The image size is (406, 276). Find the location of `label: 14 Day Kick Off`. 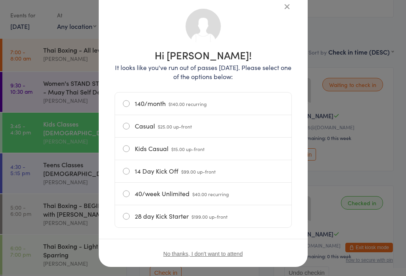

label: 14 Day Kick Off is located at coordinates (203, 172).